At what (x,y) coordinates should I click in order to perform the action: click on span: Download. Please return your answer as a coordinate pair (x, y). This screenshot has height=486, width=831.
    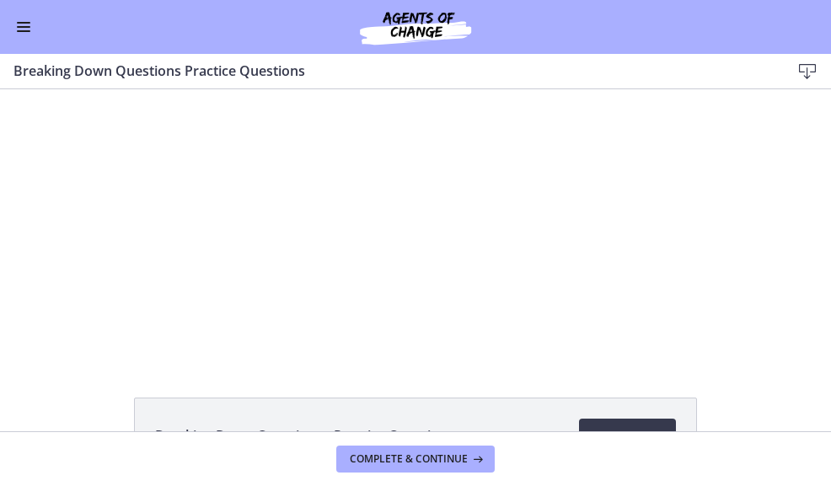
    Looking at the image, I should click on (627, 436).